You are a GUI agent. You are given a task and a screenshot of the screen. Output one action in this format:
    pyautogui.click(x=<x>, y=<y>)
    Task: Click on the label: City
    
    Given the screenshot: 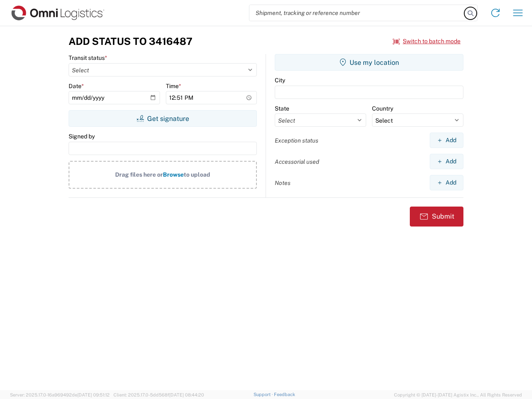 What is the action you would take?
    pyautogui.click(x=280, y=80)
    